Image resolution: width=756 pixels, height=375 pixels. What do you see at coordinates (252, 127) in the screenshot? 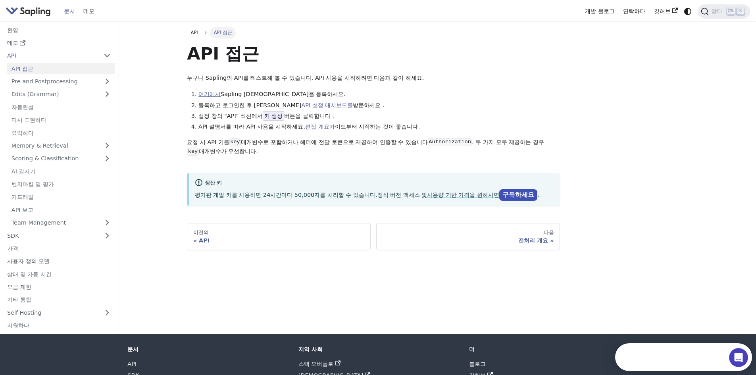
I see `font: API 설명서를 따라 API 사용을 시작하세요.` at bounding box center [252, 127].